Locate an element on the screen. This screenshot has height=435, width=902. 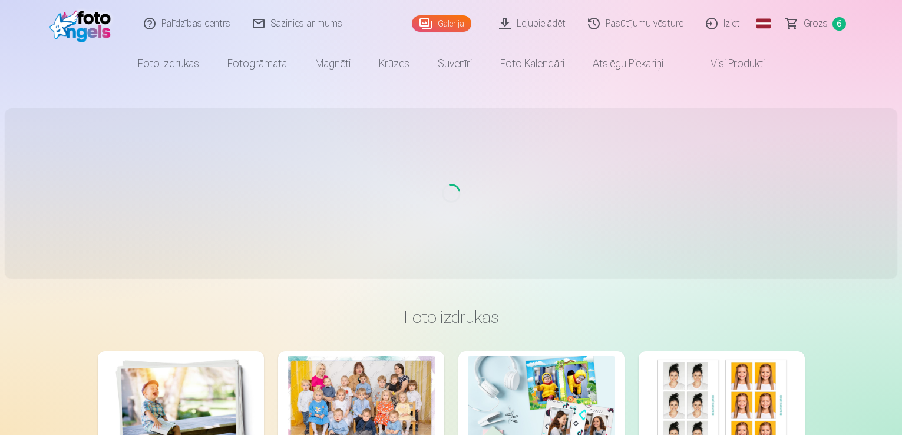
a: Atslēgu piekariņi is located at coordinates (628, 64).